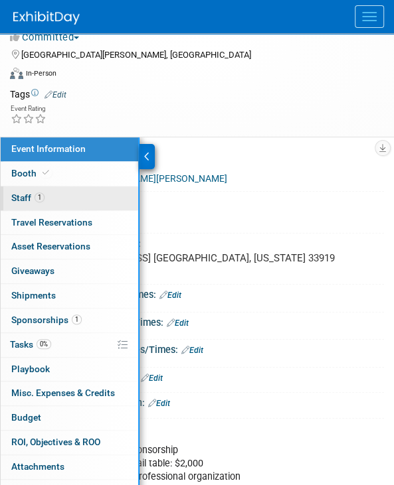 This screenshot has width=394, height=485. I want to click on a: ROI, Objectives & ROO, so click(69, 443).